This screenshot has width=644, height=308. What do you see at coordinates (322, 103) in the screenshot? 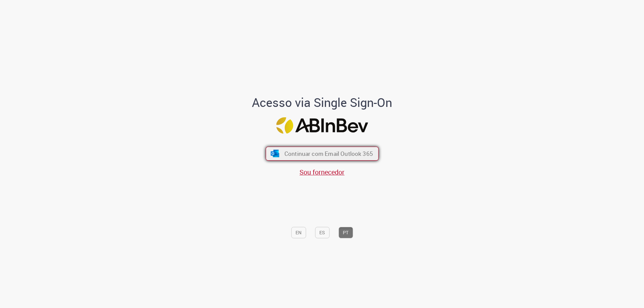
I see `h1: Acesso via Single Sign-On` at bounding box center [322, 103].